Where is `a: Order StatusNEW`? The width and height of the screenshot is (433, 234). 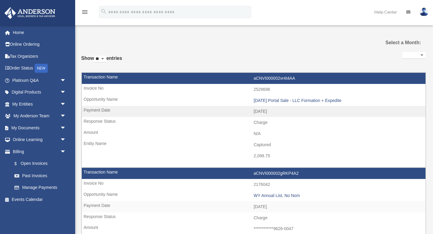
a: Order StatusNEW is located at coordinates (40, 68).